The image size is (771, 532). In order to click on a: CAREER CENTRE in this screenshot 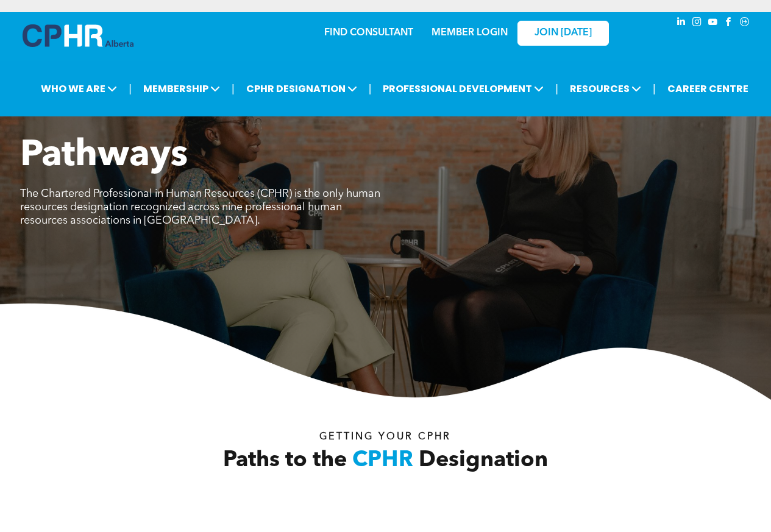, I will do `click(707, 89)`.